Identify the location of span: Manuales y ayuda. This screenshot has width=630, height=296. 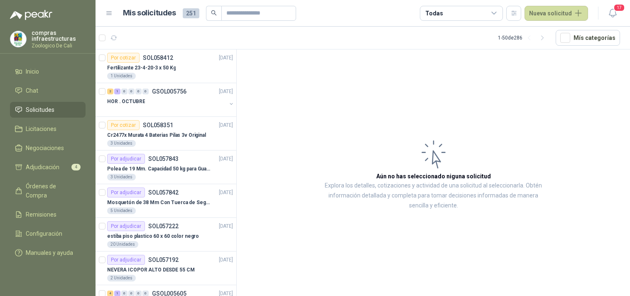
(49, 253).